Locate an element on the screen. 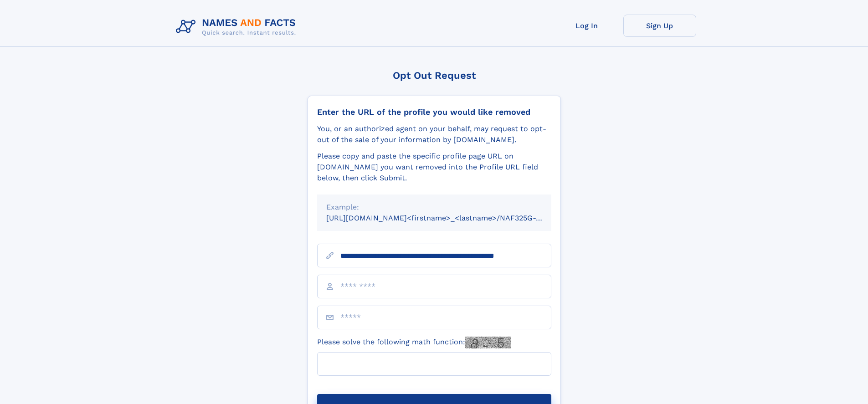 The height and width of the screenshot is (404, 868). a: Sign Up is located at coordinates (660, 26).